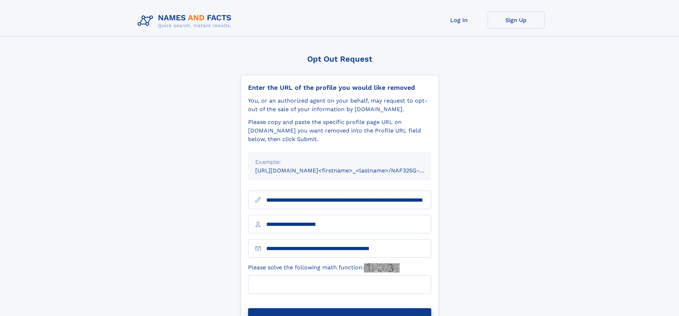 This screenshot has width=679, height=316. Describe the element at coordinates (324, 268) in the screenshot. I see `label: Please solve the following math function:` at that location.